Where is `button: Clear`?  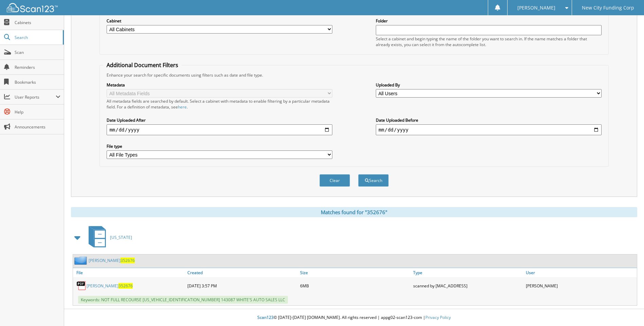
button: Clear is located at coordinates (335, 180).